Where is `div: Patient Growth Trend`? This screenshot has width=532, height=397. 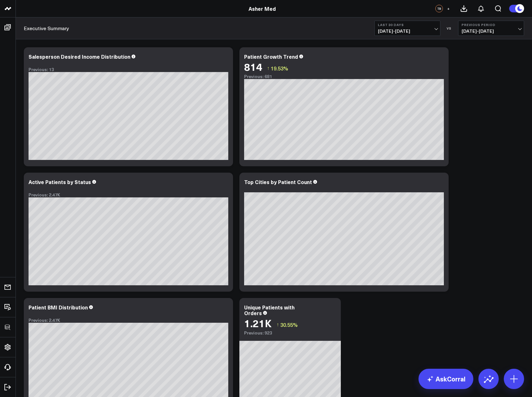
div: Patient Growth Trend is located at coordinates (271, 56).